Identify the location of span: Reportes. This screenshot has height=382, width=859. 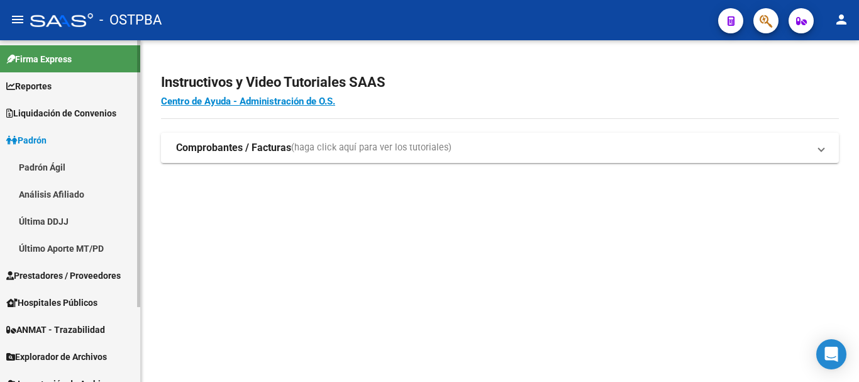
(29, 86).